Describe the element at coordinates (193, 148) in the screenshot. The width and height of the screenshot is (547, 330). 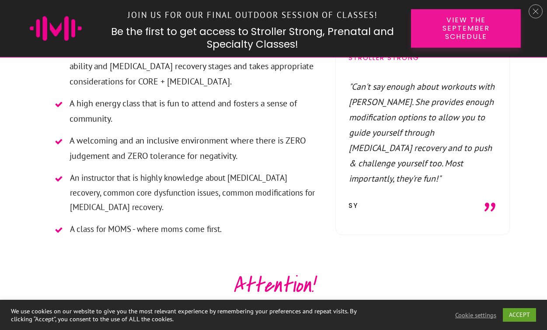
I see `span: A welcoming and an inclusive environment where there is ZERO judgement and ZERO tolerance for neg...` at that location.